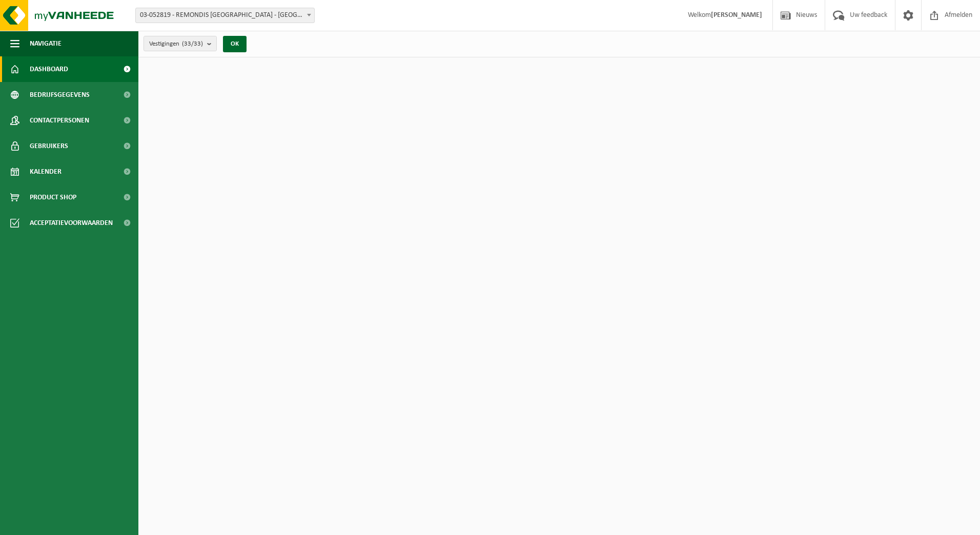 This screenshot has width=980, height=535. I want to click on button: OK, so click(235, 45).